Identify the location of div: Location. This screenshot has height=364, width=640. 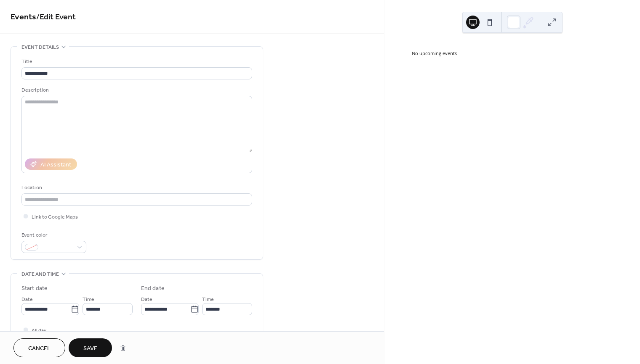
(136, 188).